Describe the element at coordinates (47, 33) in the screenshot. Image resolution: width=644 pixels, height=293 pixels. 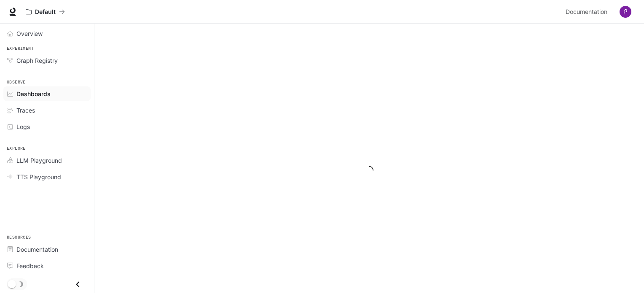
I see `a: Overview` at that location.